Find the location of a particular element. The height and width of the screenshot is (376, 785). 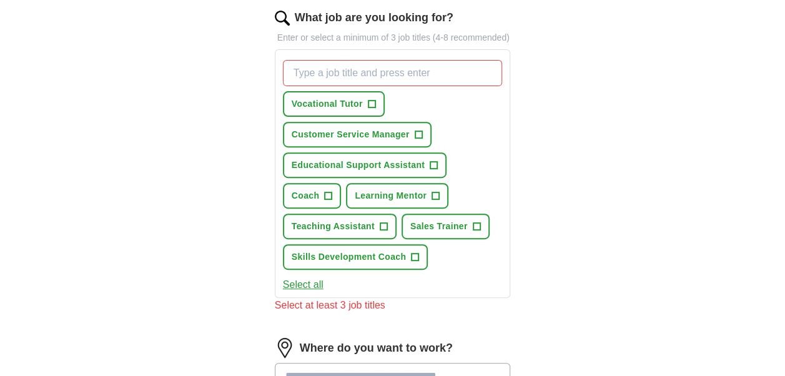

input: Type a job title and press enter is located at coordinates (393, 73).